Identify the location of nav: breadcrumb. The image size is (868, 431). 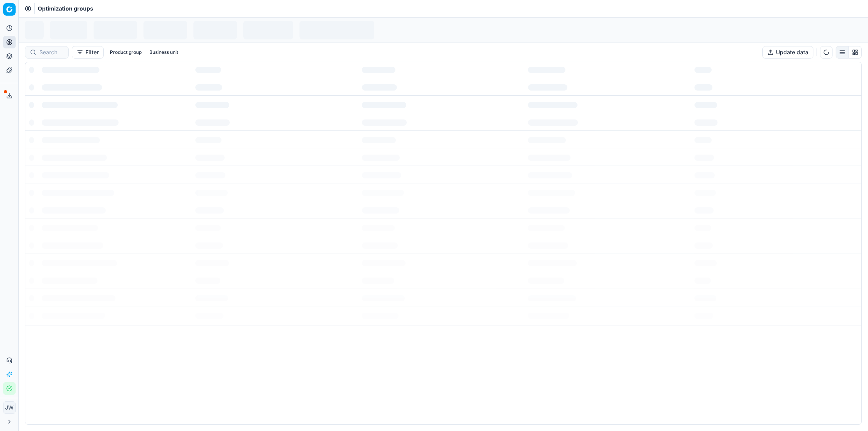
(66, 8).